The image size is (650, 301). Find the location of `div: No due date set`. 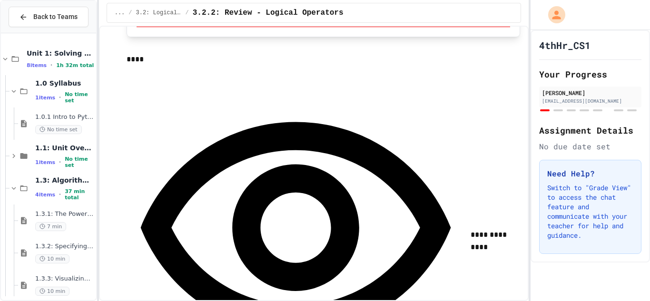

div: No due date set is located at coordinates (590, 146).